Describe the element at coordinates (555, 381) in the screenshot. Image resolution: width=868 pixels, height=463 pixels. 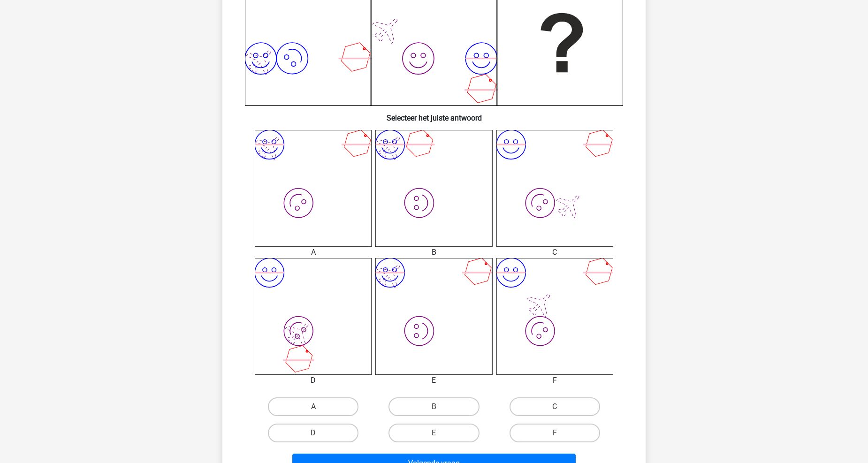
I see `div: F` at that location.